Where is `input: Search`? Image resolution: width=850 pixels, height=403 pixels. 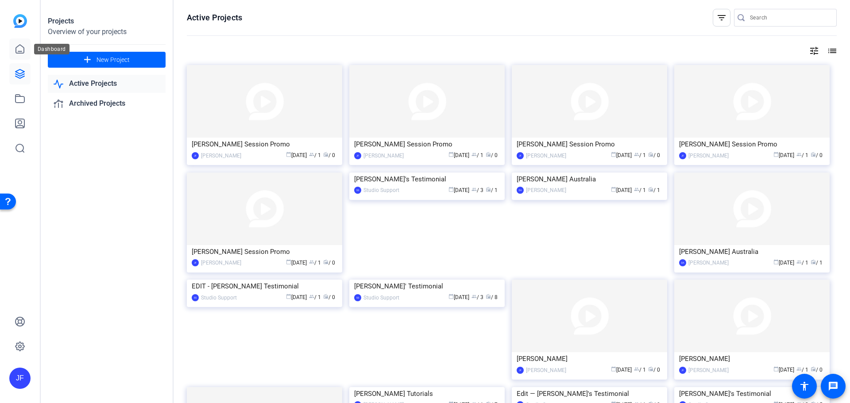
input: Search is located at coordinates (790, 18).